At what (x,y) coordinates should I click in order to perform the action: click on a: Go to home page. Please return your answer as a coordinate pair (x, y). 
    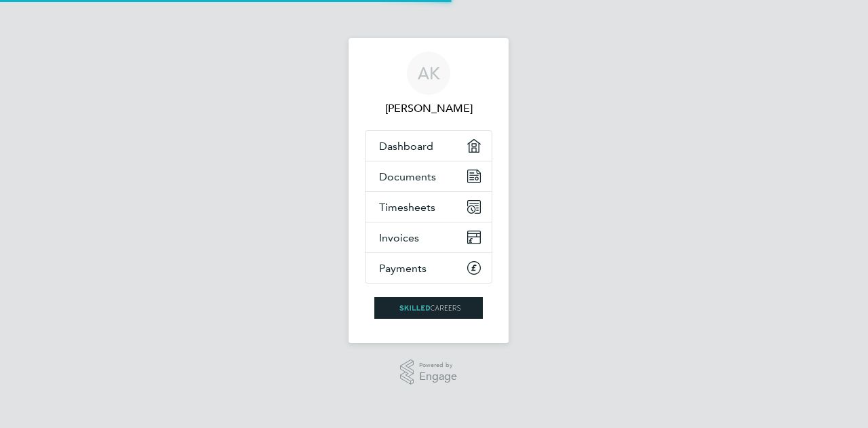
    Looking at the image, I should click on (429, 308).